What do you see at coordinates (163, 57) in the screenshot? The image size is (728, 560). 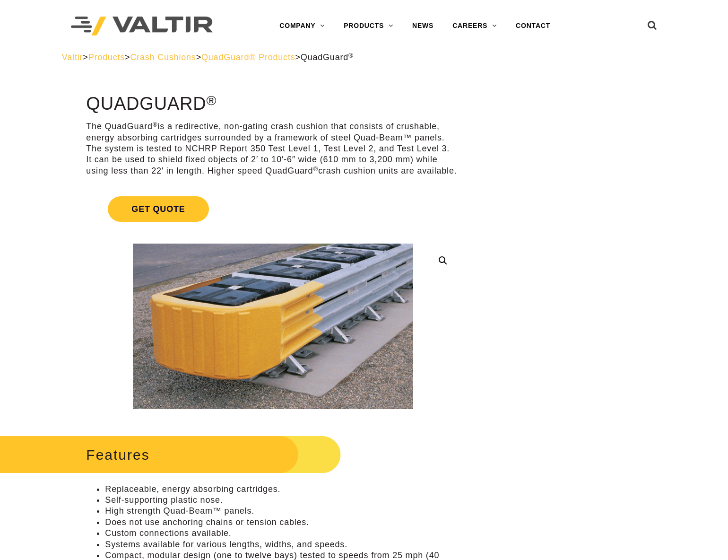 I see `span: Crash Cushions` at bounding box center [163, 57].